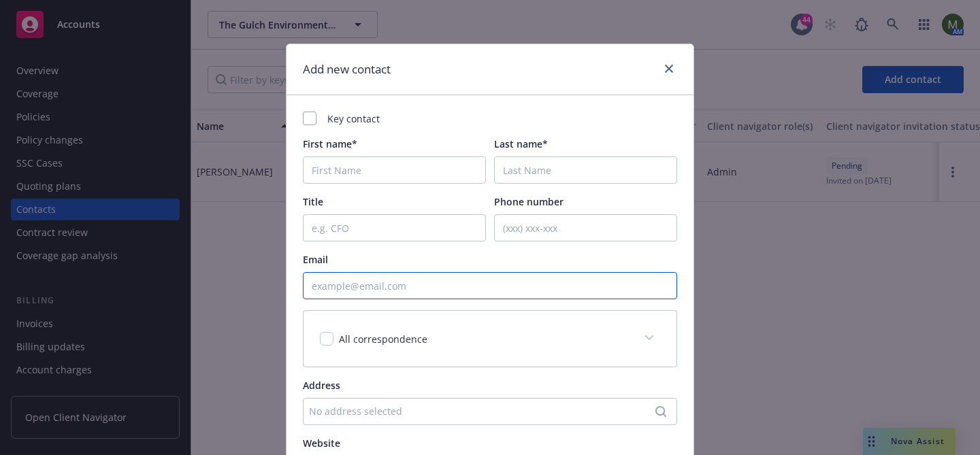 This screenshot has width=980, height=455. Describe the element at coordinates (490, 339) in the screenshot. I see `div: All correspondence` at that location.